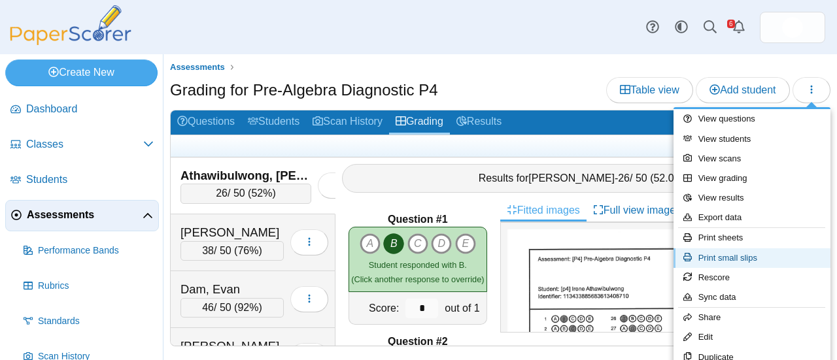  What do you see at coordinates (543, 211) in the screenshot?
I see `a: Fitted images` at bounding box center [543, 211].